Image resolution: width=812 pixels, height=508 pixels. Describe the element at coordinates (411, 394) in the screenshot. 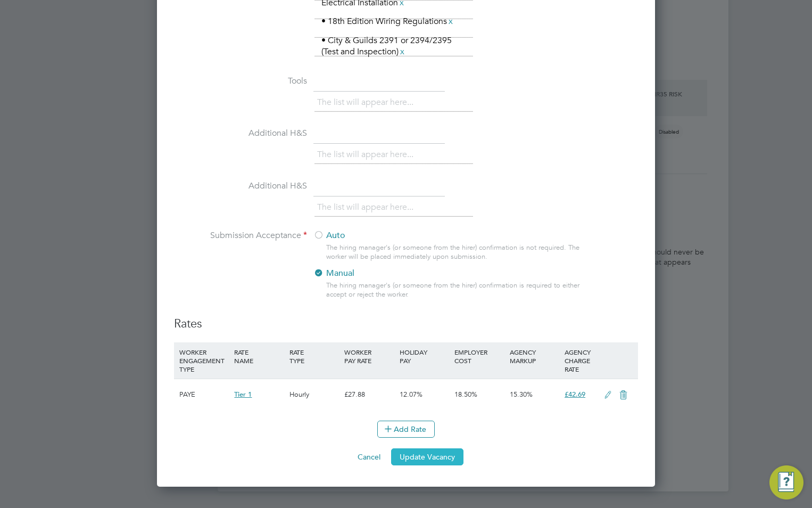

I see `span: 12.07%` at that location.